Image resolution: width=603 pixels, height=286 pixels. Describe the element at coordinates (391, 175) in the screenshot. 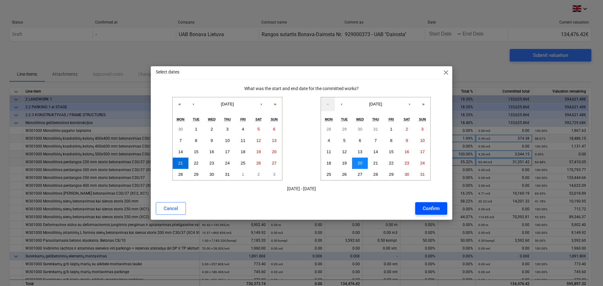

I see `button: August 29, 2025` at that location.